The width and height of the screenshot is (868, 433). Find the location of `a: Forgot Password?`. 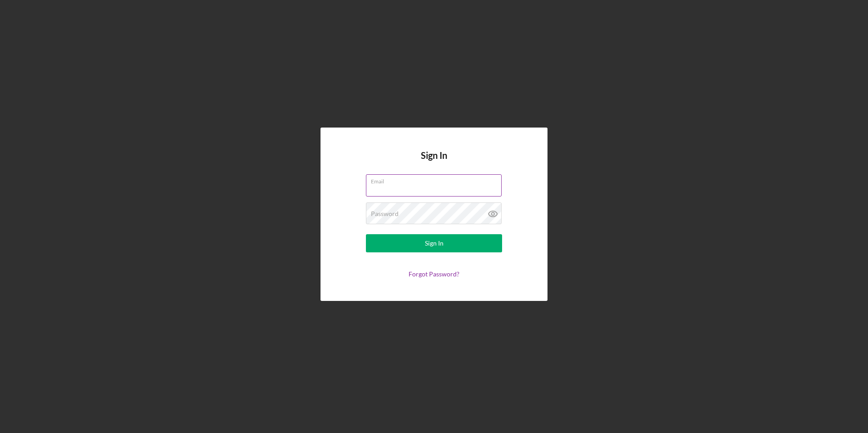

a: Forgot Password? is located at coordinates (434, 273).